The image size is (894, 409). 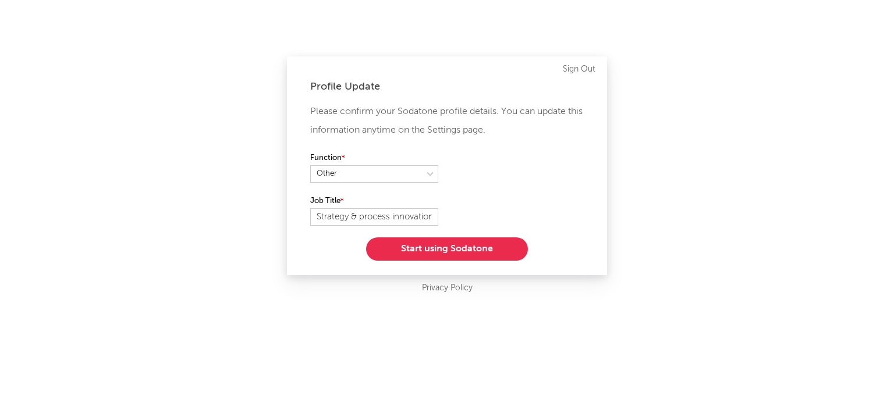 What do you see at coordinates (374, 158) in the screenshot?
I see `label: Function` at bounding box center [374, 158].